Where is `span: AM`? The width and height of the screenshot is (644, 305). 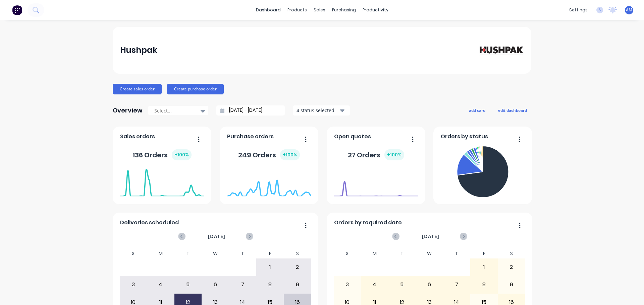
span: AM is located at coordinates (629, 10).